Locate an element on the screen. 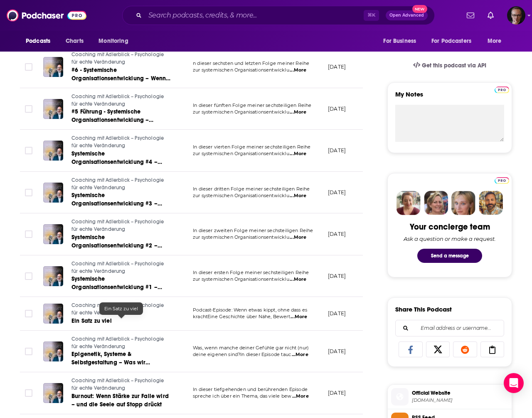  span: For Podcasters is located at coordinates (451, 41).